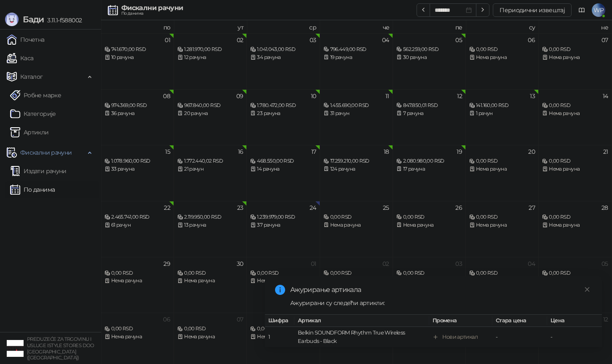 The image size is (612, 364). What do you see at coordinates (313, 96) in the screenshot?
I see `div: 10` at bounding box center [313, 96].